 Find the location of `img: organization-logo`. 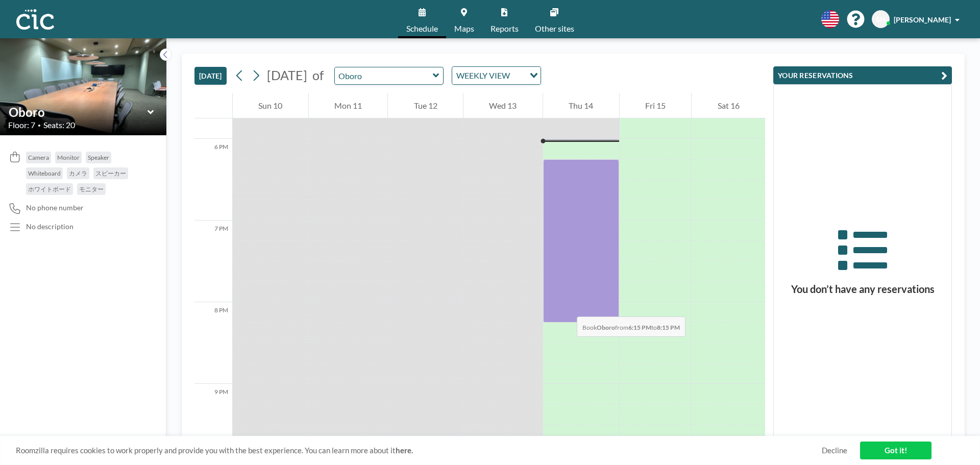

img: organization-logo is located at coordinates (36, 20).